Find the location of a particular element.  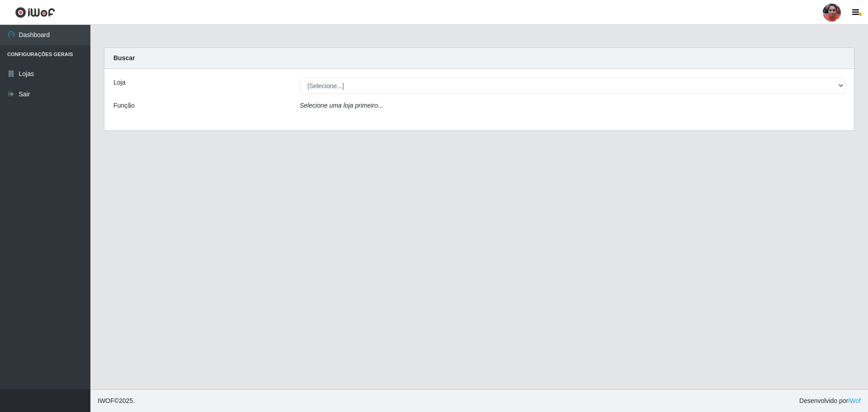

i: Selecione uma loja primeiro... is located at coordinates (341, 106).